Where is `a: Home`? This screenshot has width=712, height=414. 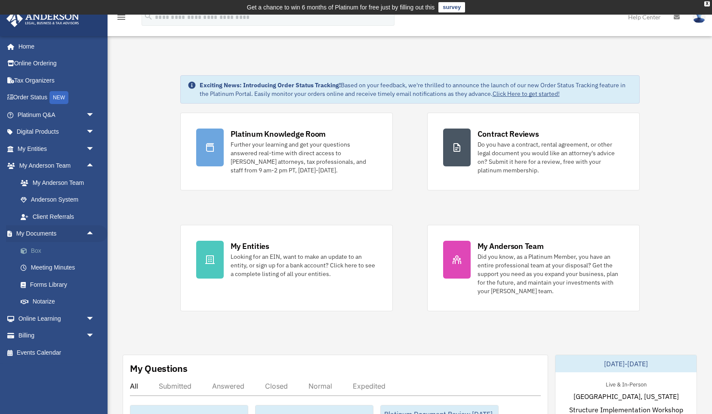
a: Home is located at coordinates (55, 46).